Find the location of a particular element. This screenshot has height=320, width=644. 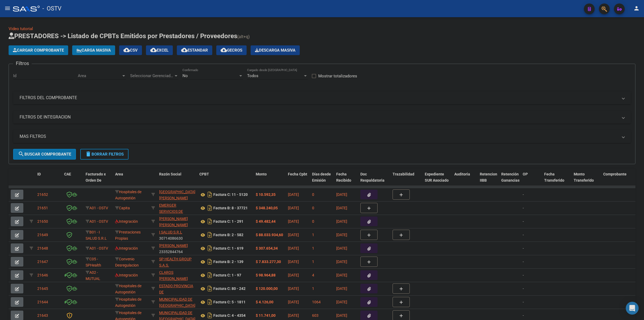

strong: $ 10.592,35 is located at coordinates (266, 194).